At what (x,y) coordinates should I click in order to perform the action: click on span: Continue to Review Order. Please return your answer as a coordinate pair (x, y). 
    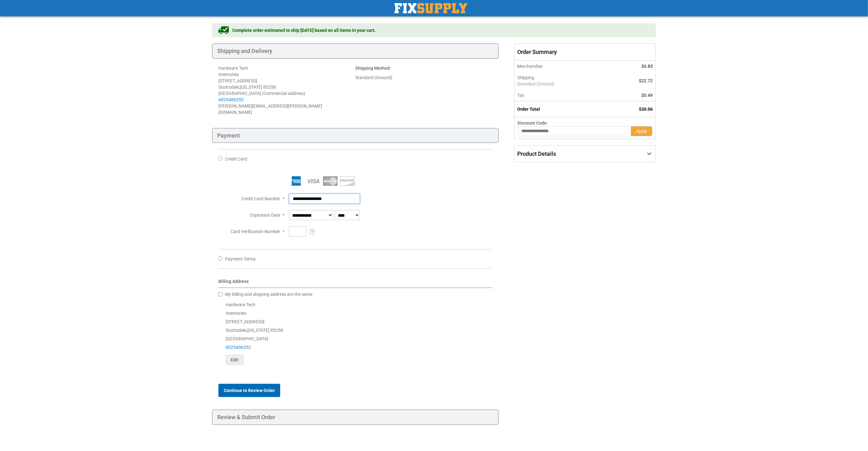
    Looking at the image, I should click on (250, 391).